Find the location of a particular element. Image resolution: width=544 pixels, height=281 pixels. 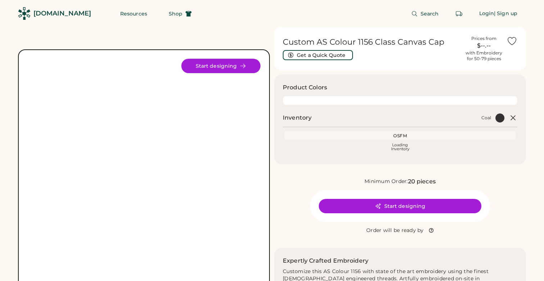

h2: Inventory is located at coordinates (297, 118).